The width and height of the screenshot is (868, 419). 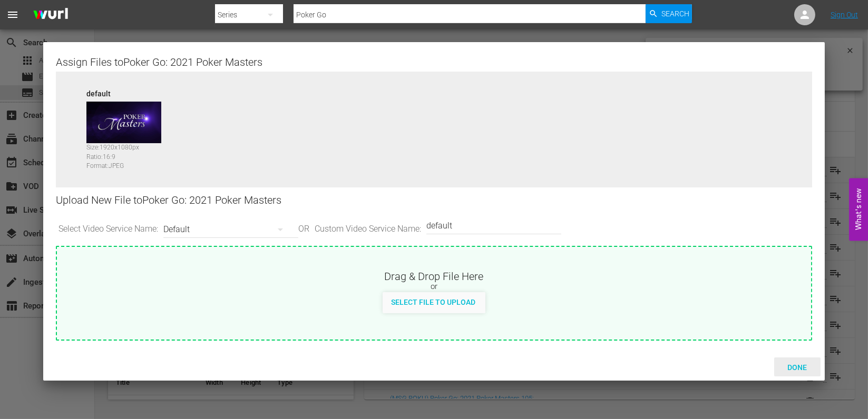 What do you see at coordinates (434, 61) in the screenshot?
I see `div: Assign Files to Poker Go: 2021 Poker Masters` at bounding box center [434, 61].